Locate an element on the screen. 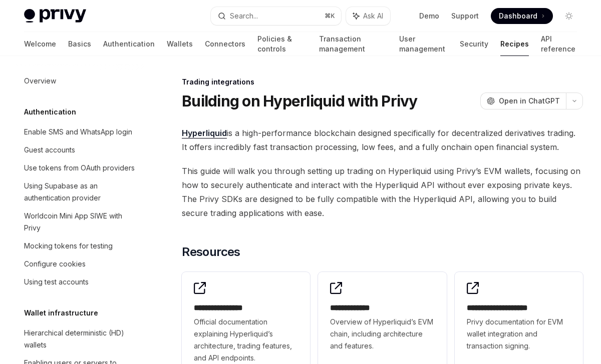  a: Support is located at coordinates (465, 16).